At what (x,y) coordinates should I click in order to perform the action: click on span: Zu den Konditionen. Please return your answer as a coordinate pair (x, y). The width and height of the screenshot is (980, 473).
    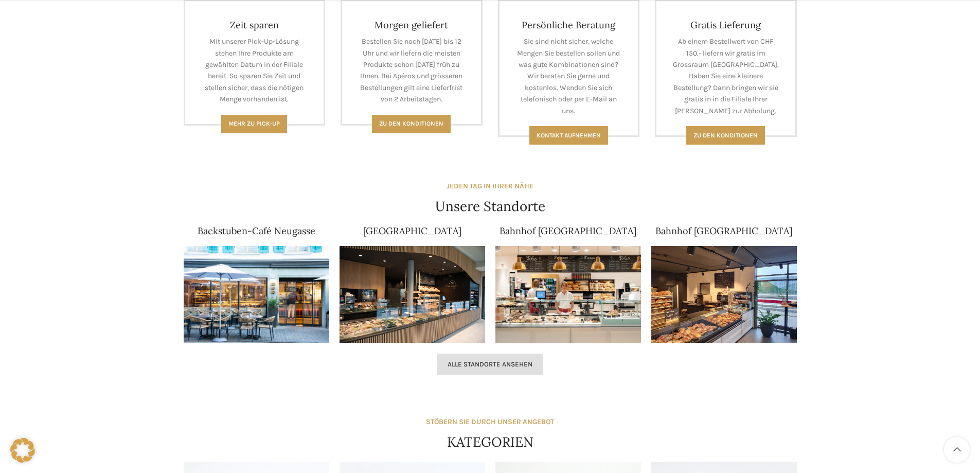
    Looking at the image, I should click on (411, 124).